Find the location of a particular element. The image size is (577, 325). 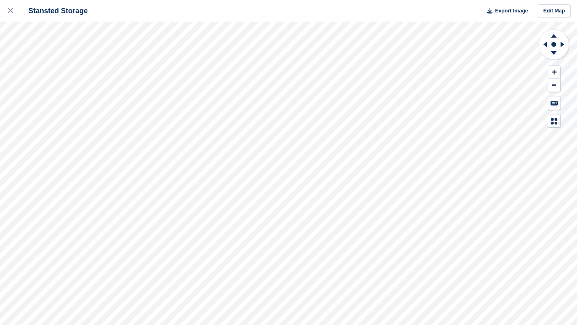

span: Export Image is located at coordinates (511, 11).